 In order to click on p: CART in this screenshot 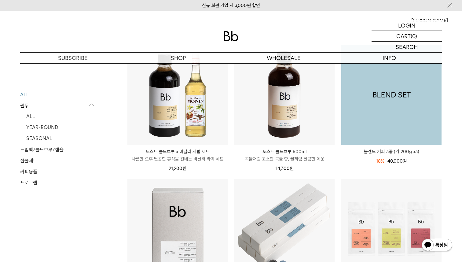, I will do `click(403, 36)`.